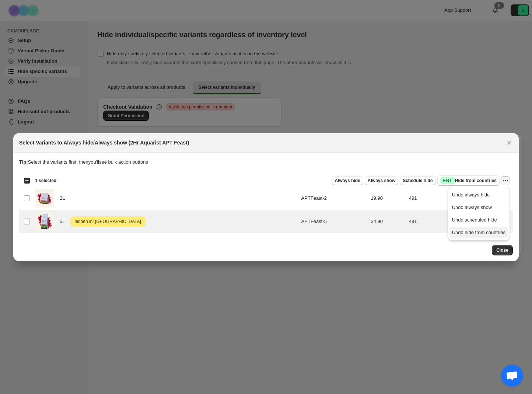 Image resolution: width=532 pixels, height=394 pixels. What do you see at coordinates (502, 250) in the screenshot?
I see `span: Close` at bounding box center [502, 250].